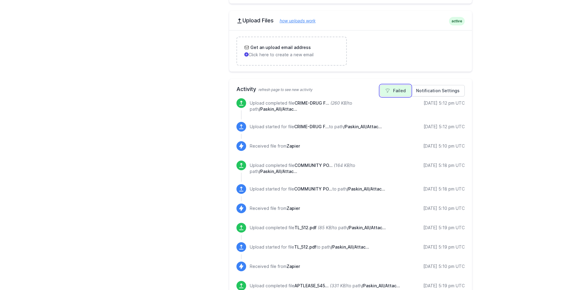 This screenshot has height=290, width=576. I want to click on i: (331 KB), so click(338, 286).